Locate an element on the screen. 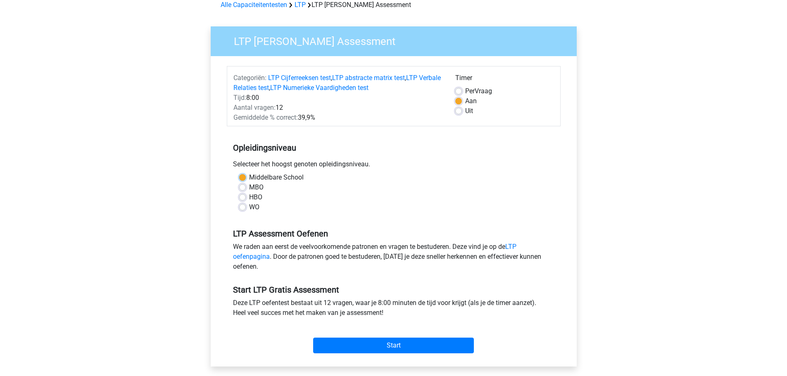 The height and width of the screenshot is (376, 787). label: Middelbare School is located at coordinates (276, 178).